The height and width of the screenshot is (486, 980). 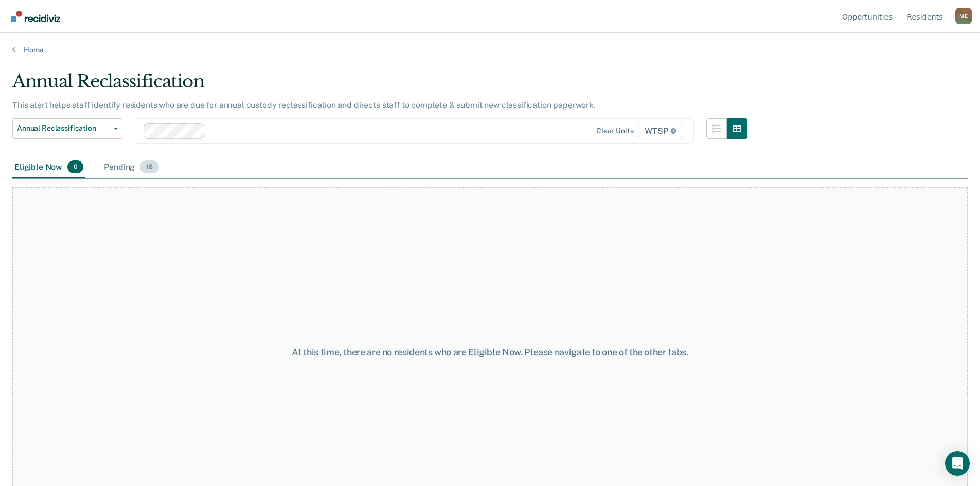 I want to click on button: Profile dropdown button, so click(x=964, y=16).